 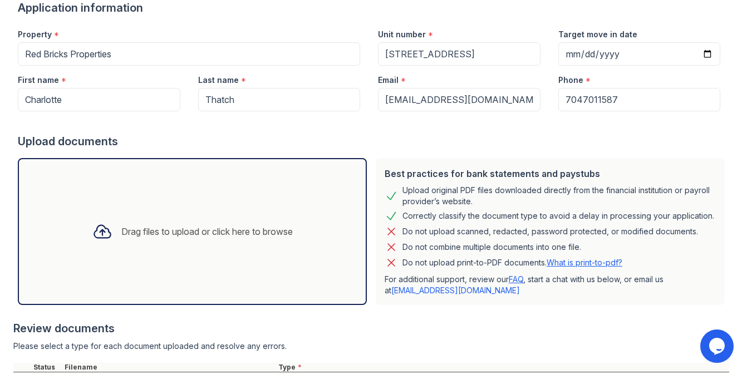 I want to click on a: FAQ, so click(x=516, y=279).